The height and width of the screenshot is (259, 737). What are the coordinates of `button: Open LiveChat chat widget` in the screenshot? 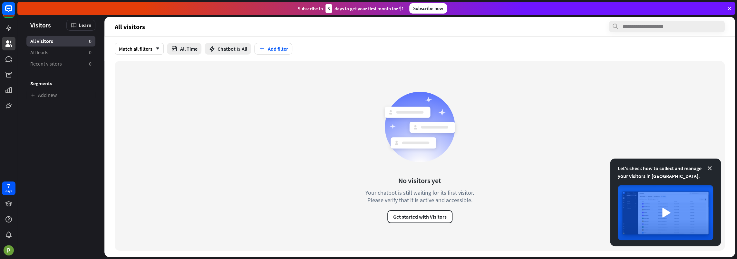 It's located at (15, 12).